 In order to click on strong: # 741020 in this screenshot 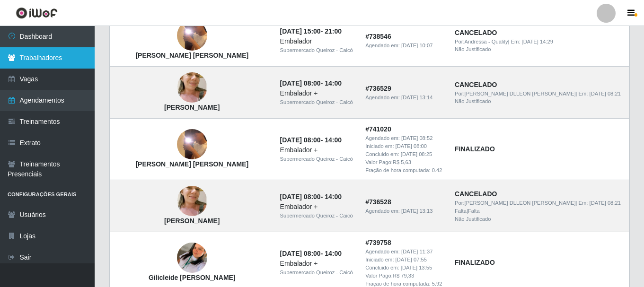, I will do `click(378, 129)`.